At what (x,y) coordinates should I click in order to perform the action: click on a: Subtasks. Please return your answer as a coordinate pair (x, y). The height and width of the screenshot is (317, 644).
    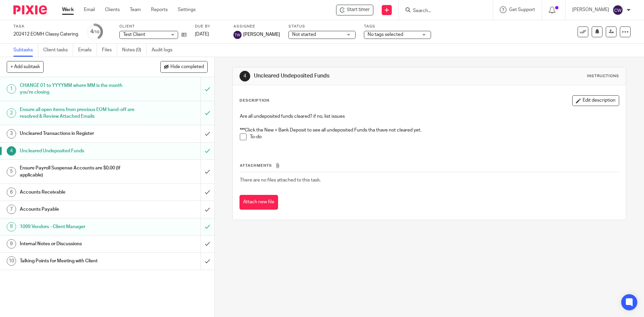
    Looking at the image, I should click on (26, 50).